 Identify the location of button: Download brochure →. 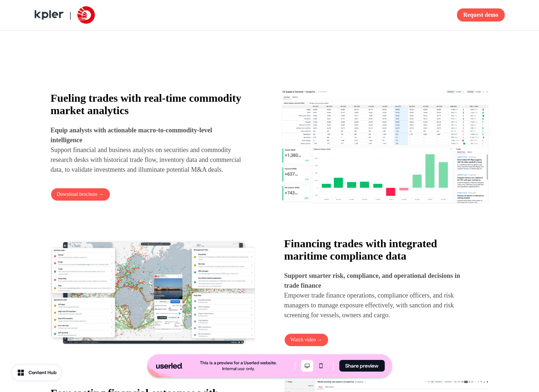
(80, 194).